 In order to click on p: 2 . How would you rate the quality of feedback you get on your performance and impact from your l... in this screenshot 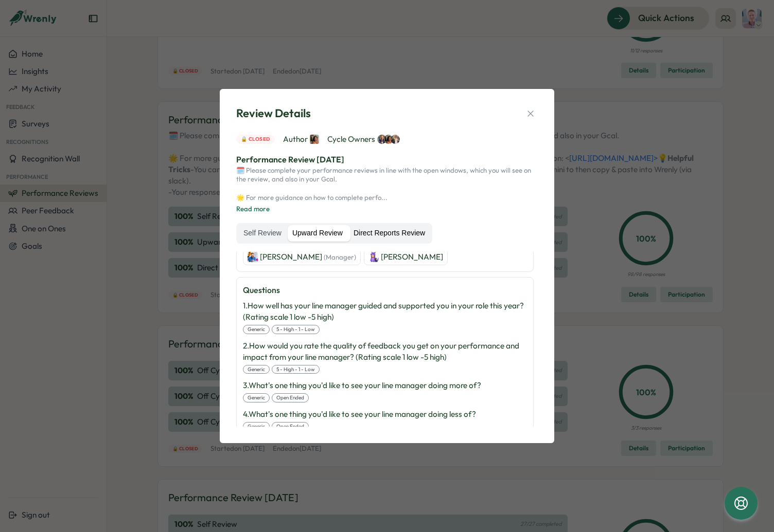, I will do `click(385, 352)`.